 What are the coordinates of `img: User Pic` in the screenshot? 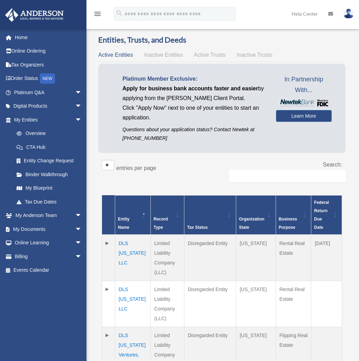 It's located at (349, 13).